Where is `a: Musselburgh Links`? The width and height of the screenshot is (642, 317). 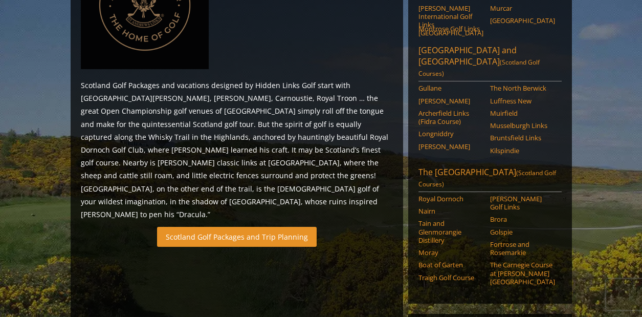
a: Musselburgh Links is located at coordinates (523, 125).